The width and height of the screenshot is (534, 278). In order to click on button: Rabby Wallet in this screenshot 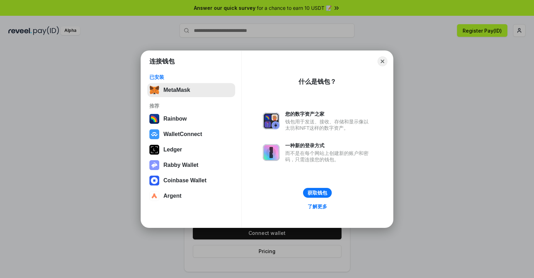, I will do `click(191, 165)`.